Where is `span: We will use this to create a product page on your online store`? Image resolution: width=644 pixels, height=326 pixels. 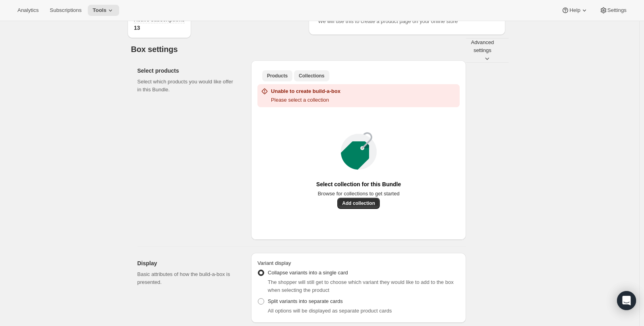 span: We will use this to create a product page on your online store is located at coordinates (388, 21).